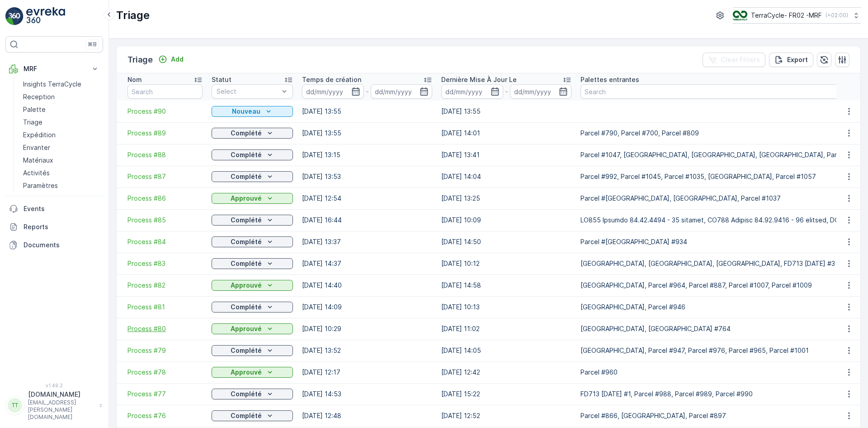 This screenshot has height=428, width=868. What do you see at coordinates (54, 385) in the screenshot?
I see `span: v 1.49.2` at bounding box center [54, 385].